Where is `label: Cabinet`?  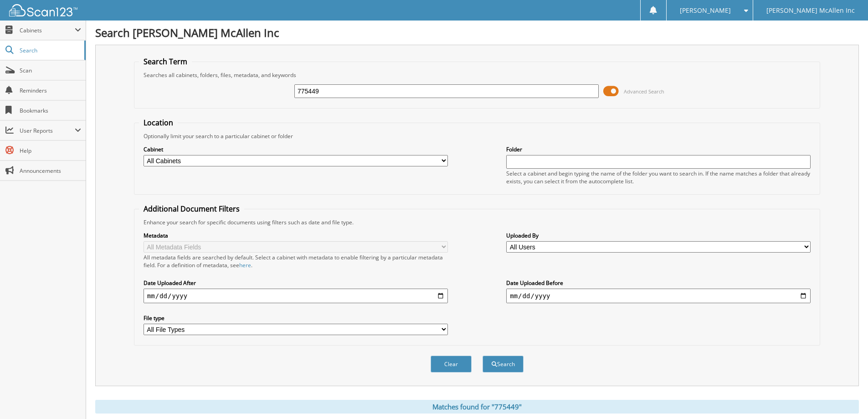
label: Cabinet is located at coordinates (296, 149).